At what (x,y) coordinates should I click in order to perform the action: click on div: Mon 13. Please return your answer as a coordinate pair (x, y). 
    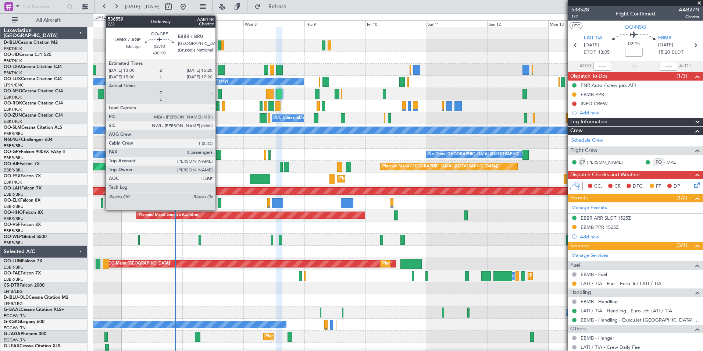
    Looking at the image, I should click on (579, 24).